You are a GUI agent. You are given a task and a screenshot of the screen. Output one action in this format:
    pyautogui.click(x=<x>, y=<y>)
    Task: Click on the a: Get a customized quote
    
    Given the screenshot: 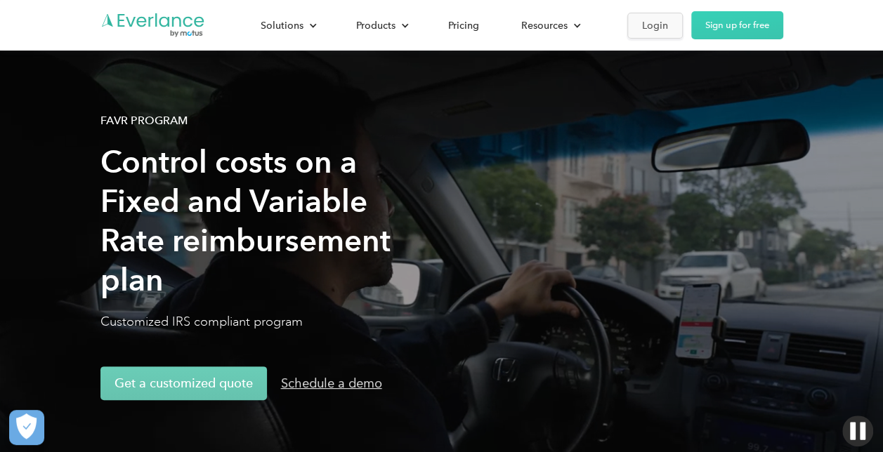 What is the action you would take?
    pyautogui.click(x=183, y=383)
    